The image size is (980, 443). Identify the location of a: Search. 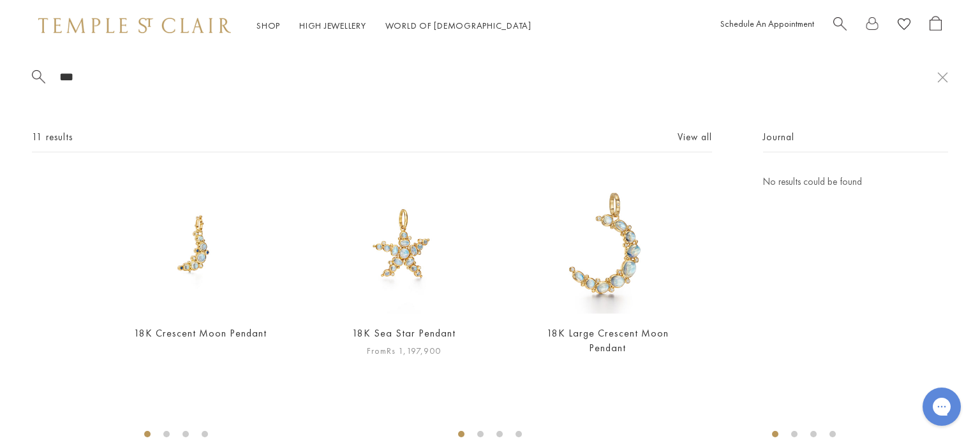
(839, 26).